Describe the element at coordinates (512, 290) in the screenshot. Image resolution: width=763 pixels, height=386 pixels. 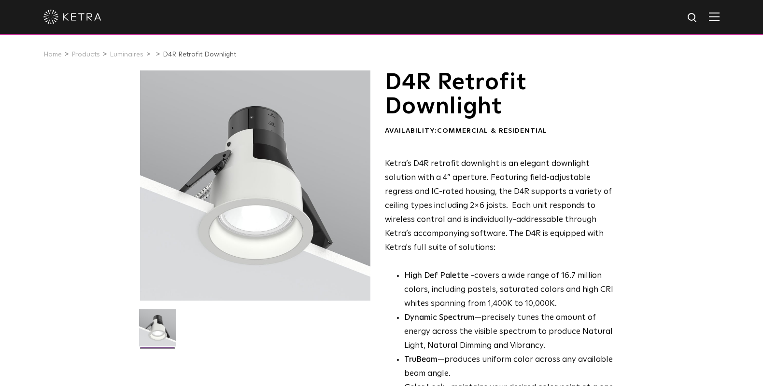
I see `p: covers a wide range of 16.7 million colors, including pastels, saturated colors and high CRI whit...` at that location.